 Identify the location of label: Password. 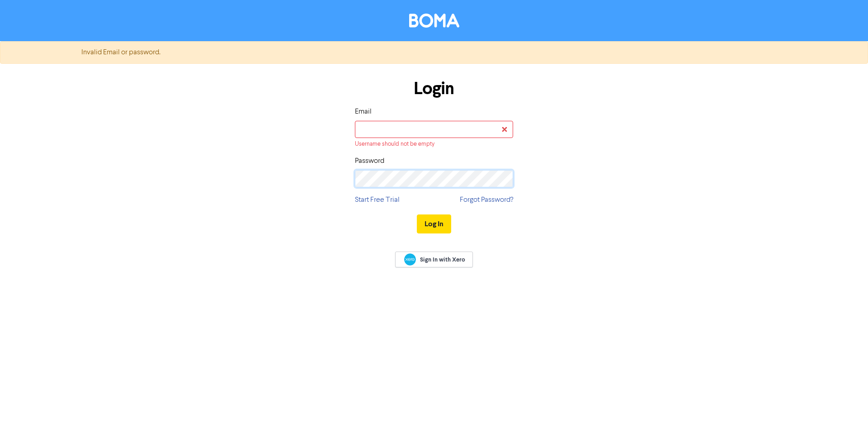
(369, 161).